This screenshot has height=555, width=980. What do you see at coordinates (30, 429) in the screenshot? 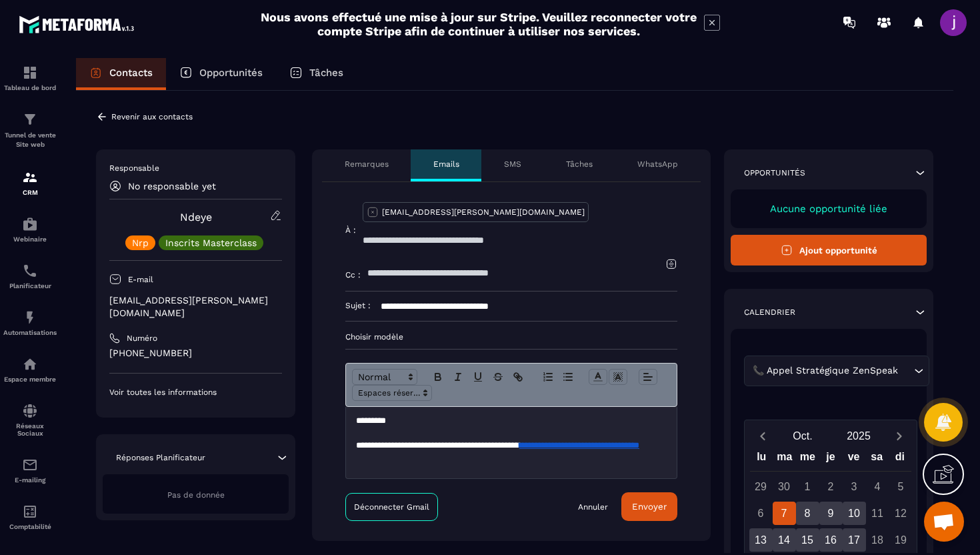
I see `p: Réseaux Sociaux` at bounding box center [30, 429].